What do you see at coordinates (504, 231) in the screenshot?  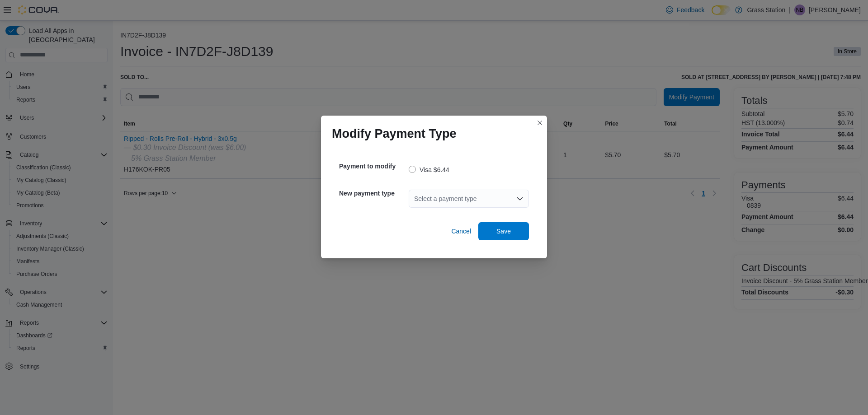 I see `button: Save` at bounding box center [504, 231].